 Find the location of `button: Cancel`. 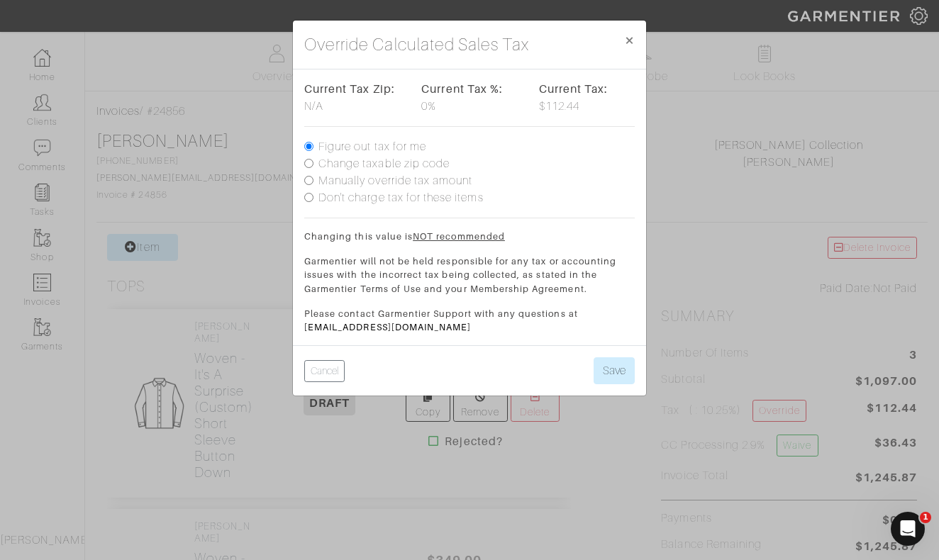

button: Cancel is located at coordinates (324, 371).